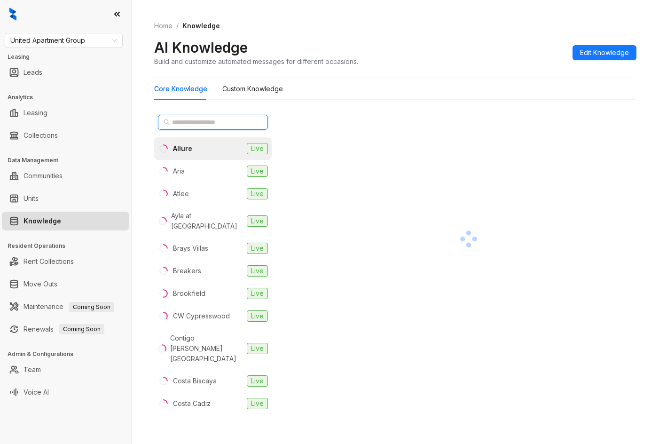 The image size is (659, 444). Describe the element at coordinates (252, 89) in the screenshot. I see `div: Custom Knowledge` at that location.